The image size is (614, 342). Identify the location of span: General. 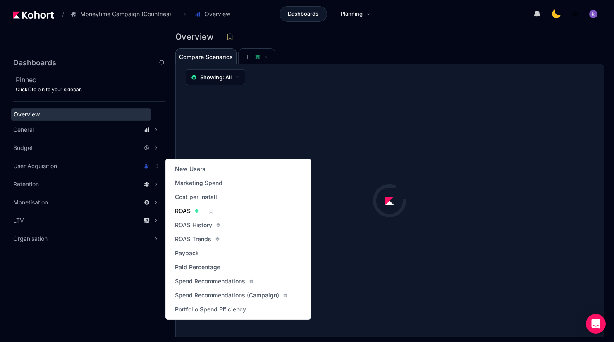
(24, 130).